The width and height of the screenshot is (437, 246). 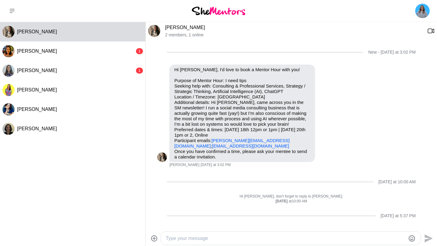 I want to click on div: Flora Chong, so click(x=8, y=51).